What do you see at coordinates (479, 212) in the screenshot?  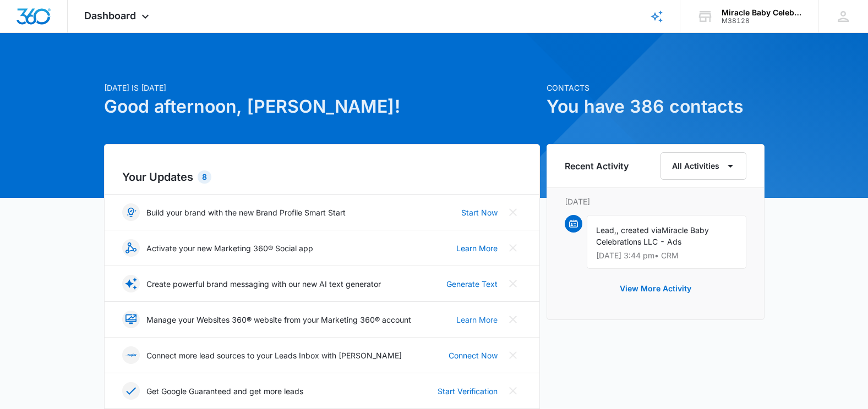 I see `a: Start Now` at bounding box center [479, 212].